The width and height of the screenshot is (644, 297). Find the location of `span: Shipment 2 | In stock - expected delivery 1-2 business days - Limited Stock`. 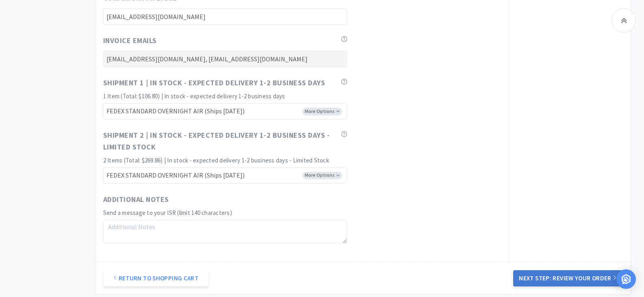

span: Shipment 2 | In stock - expected delivery 1-2 business days - Limited Stock is located at coordinates (222, 142).